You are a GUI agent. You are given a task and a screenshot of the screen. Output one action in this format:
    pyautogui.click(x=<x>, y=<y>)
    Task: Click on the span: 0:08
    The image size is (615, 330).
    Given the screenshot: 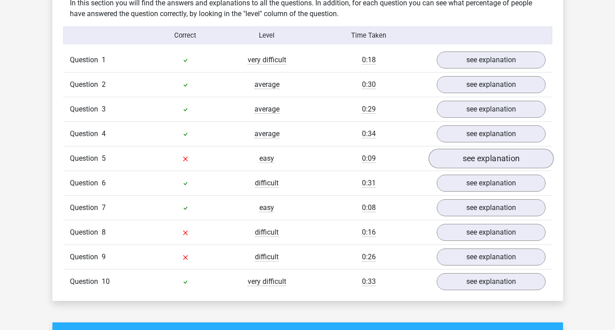 What is the action you would take?
    pyautogui.click(x=368, y=208)
    